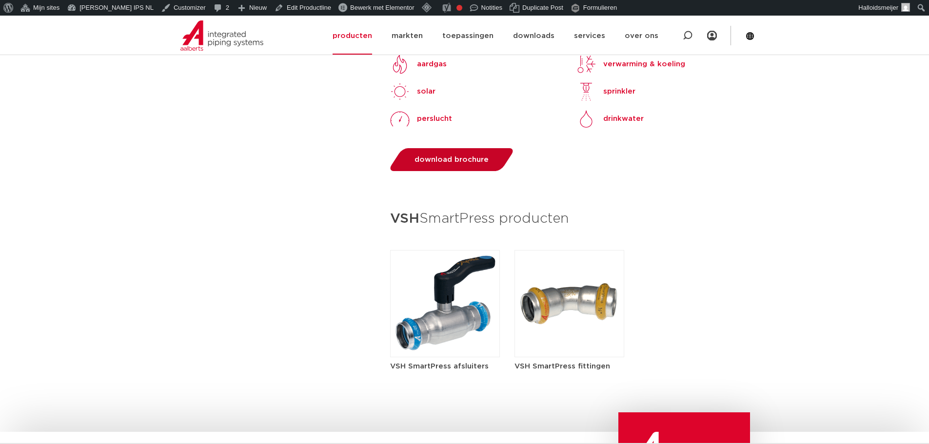  I want to click on a: over ons, so click(641, 36).